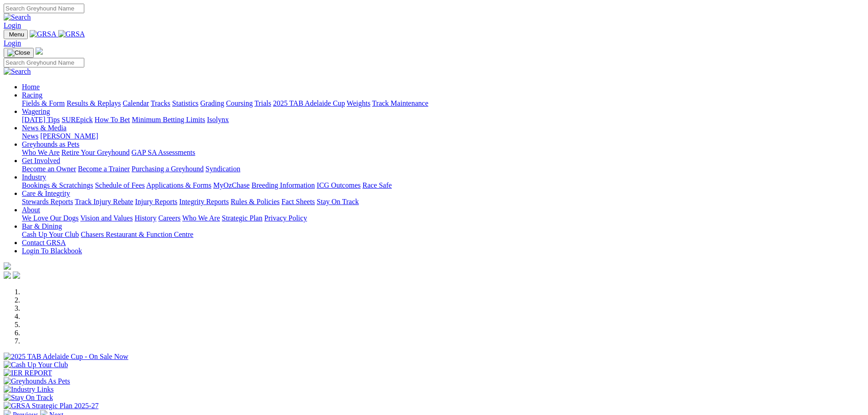  Describe the element at coordinates (298, 201) in the screenshot. I see `a: Fact Sheets` at that location.